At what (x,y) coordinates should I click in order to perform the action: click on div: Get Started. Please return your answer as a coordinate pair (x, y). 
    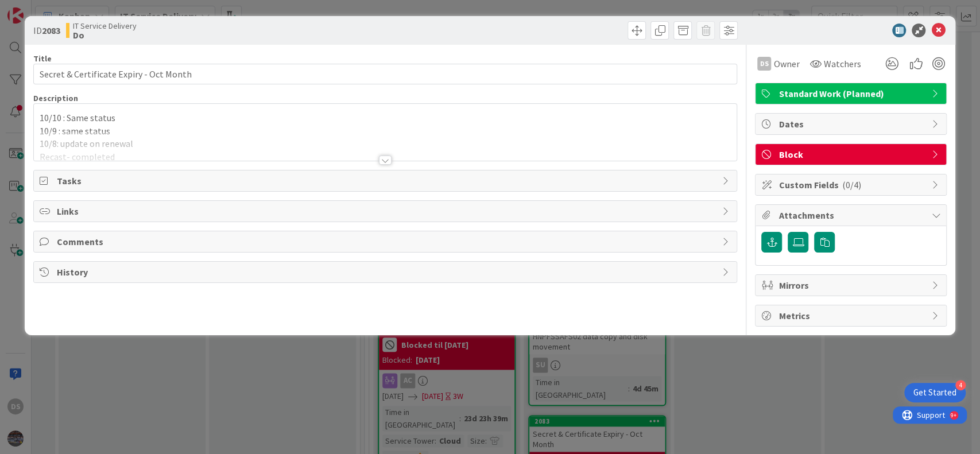
    Looking at the image, I should click on (934, 392).